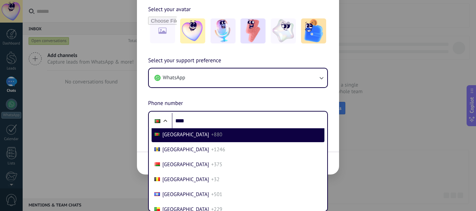  I want to click on img: -4.jpeg, so click(283, 31).